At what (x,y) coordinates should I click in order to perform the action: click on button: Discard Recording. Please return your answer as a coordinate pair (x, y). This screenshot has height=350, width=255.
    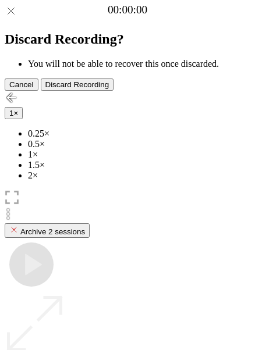
    Looking at the image, I should click on (77, 84).